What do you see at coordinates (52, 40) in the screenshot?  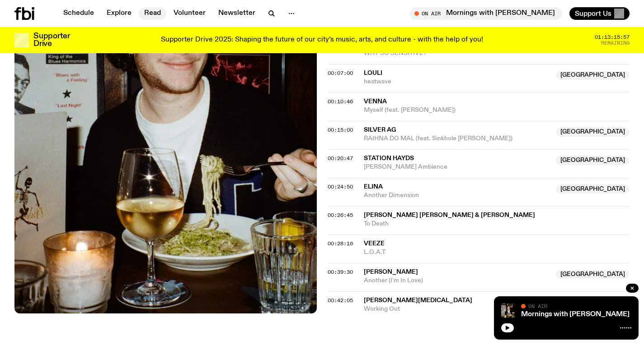 I see `h3: Supporter Drive` at bounding box center [52, 40].